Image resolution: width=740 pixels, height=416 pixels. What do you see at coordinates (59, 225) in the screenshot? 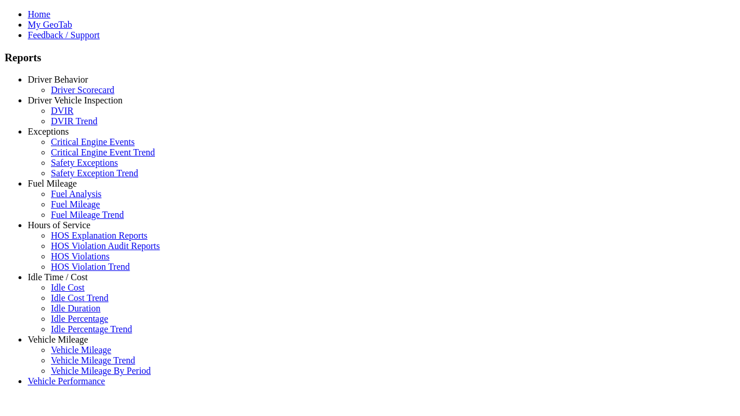
I see `a: Hours of Service` at bounding box center [59, 225].